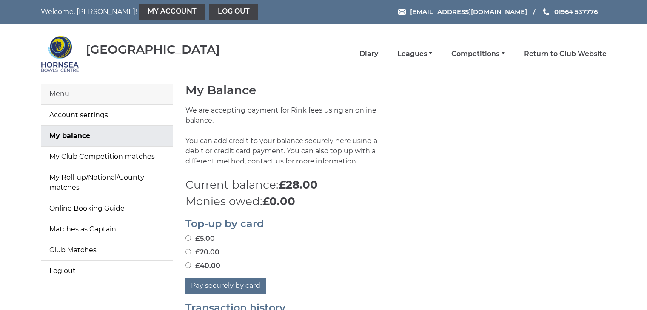 Image resolution: width=647 pixels, height=310 pixels. Describe the element at coordinates (396, 90) in the screenshot. I see `h1: My Balance` at that location.